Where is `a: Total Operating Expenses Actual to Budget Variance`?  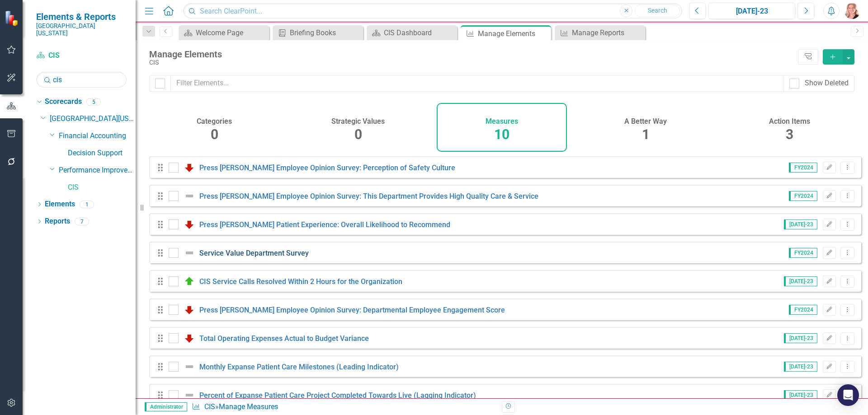
a: Total Operating Expenses Actual to Budget Variance is located at coordinates (284, 338).